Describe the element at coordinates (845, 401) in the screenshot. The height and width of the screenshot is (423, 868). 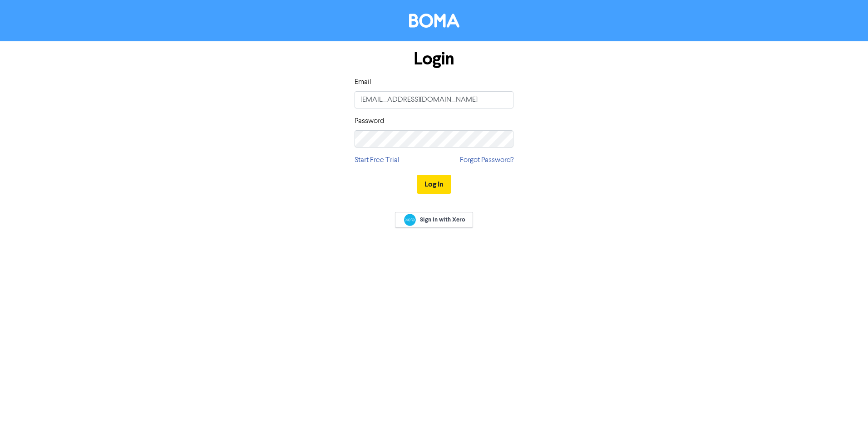
I see `div: Chat Widget` at that location.